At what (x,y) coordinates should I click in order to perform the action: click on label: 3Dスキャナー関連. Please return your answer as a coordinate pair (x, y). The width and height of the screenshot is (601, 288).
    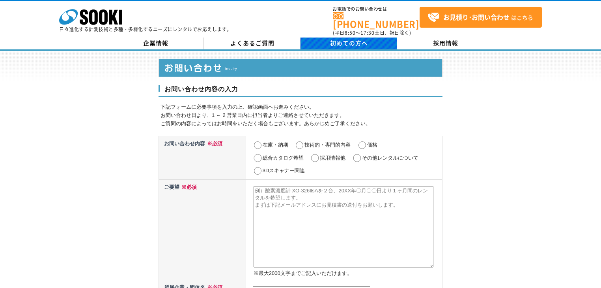
    Looking at the image, I should click on (284, 170).